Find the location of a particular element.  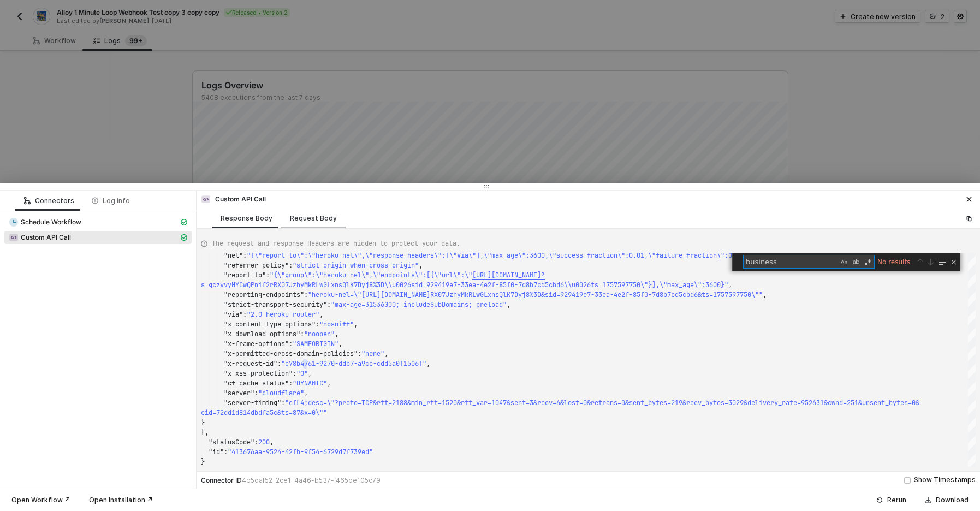

div: No results is located at coordinates (895, 262).